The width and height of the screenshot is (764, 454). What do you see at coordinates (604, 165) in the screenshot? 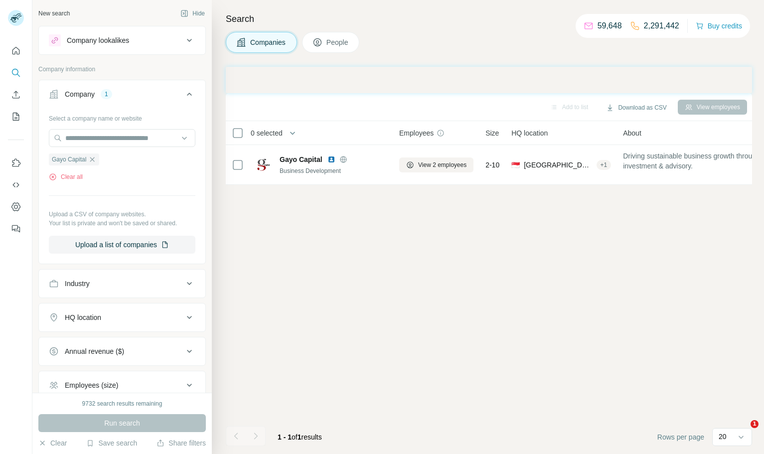
I see `div: + 1` at bounding box center [604, 165].